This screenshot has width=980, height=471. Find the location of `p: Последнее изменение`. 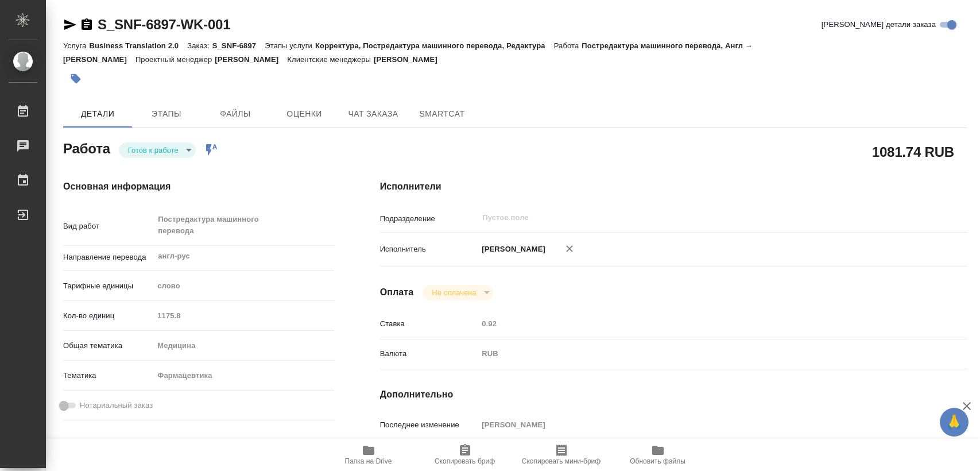

p: Последнее изменение is located at coordinates (429, 426).